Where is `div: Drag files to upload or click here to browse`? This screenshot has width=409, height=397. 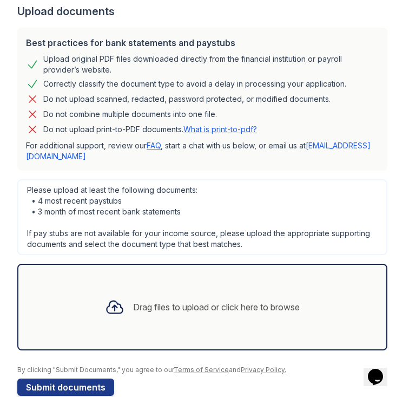 div: Drag files to upload or click here to browse is located at coordinates (216, 307).